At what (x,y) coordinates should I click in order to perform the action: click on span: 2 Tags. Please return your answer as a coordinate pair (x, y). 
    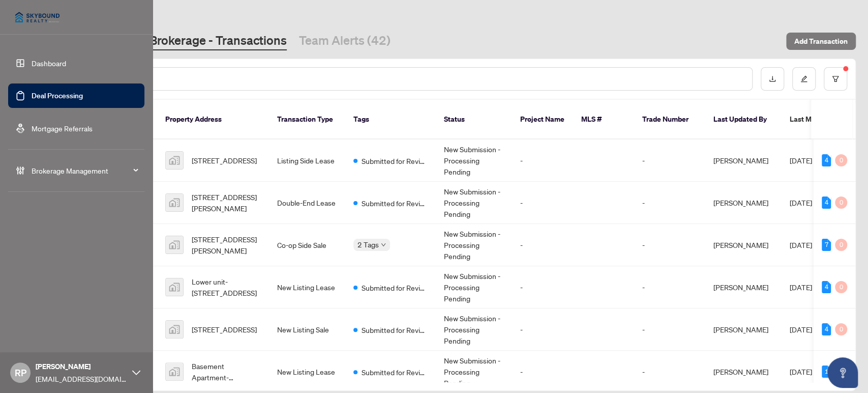
    Looking at the image, I should click on (368, 244).